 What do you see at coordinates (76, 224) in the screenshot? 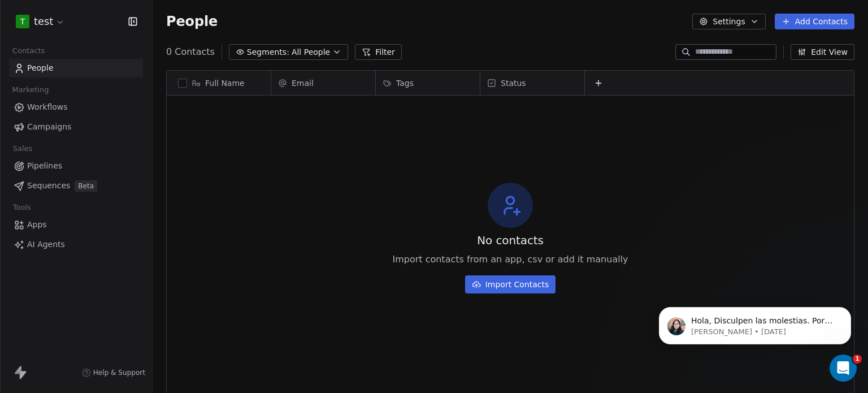
I see `a: Apps` at bounding box center [76, 224].